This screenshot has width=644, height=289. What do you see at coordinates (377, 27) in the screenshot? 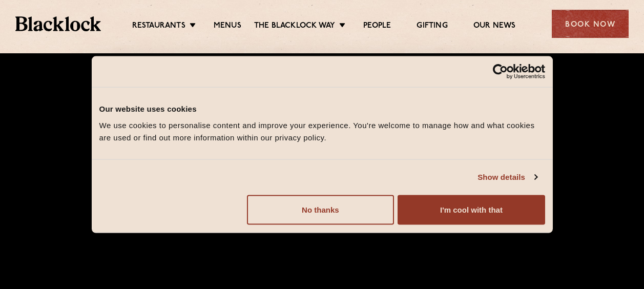
I see `a: People` at bounding box center [377, 27].